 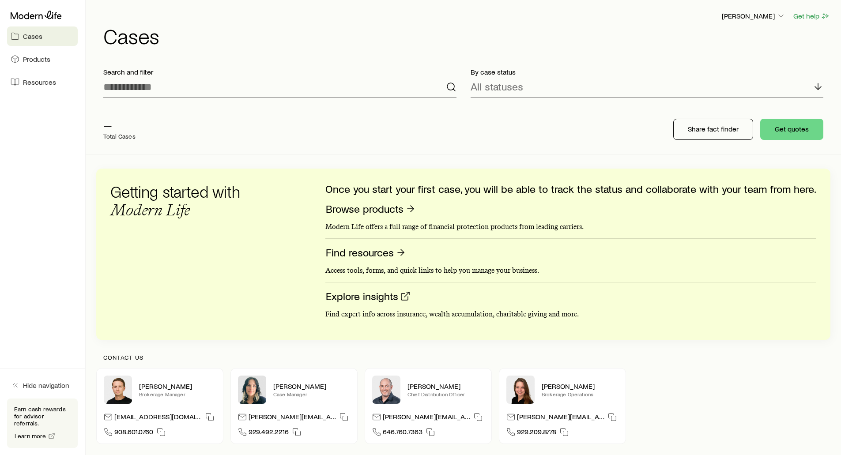 I want to click on p: Once you start your first case, you will be able to track the status and collaborate with your te..., so click(x=571, y=189).